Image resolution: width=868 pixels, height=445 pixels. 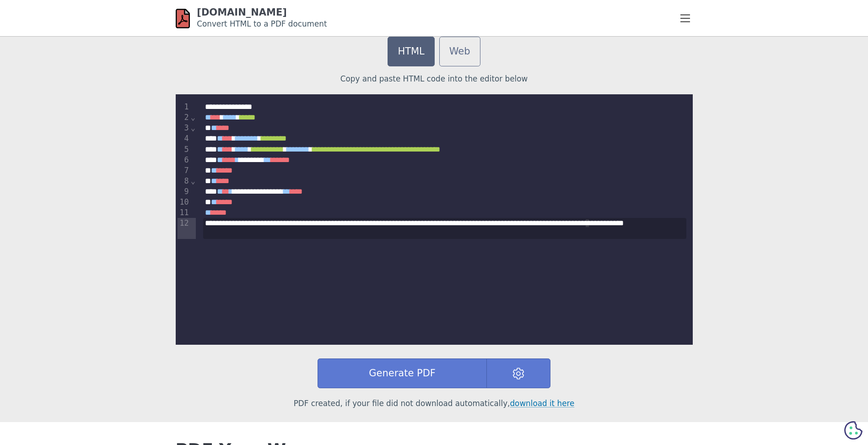 What do you see at coordinates (184, 170) in the screenshot?
I see `div: 7` at bounding box center [184, 170].